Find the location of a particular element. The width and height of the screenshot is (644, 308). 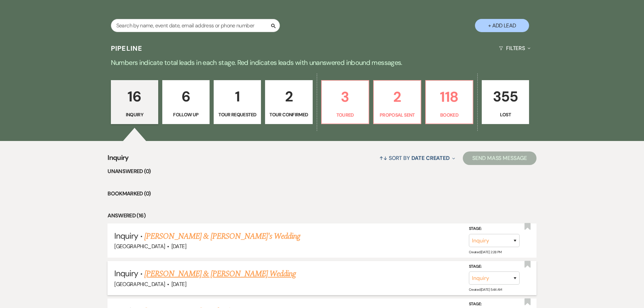

li: Bookmarked (0) is located at coordinates (322, 194).